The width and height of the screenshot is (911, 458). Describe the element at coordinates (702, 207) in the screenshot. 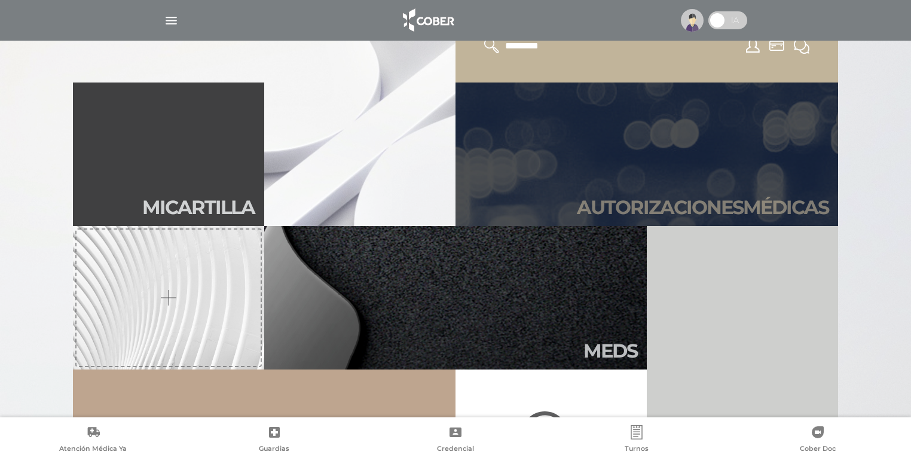

I see `h2: Autori zaciones médicas` at that location.